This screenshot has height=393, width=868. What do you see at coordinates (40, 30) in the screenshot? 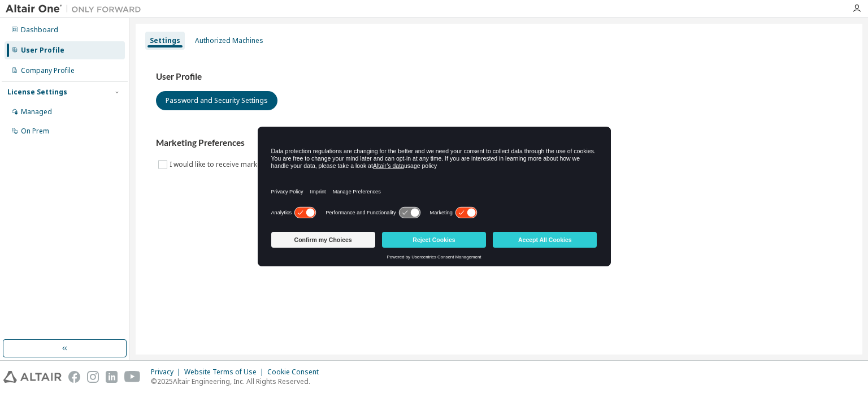
I see `div: Dashboard` at bounding box center [40, 30].